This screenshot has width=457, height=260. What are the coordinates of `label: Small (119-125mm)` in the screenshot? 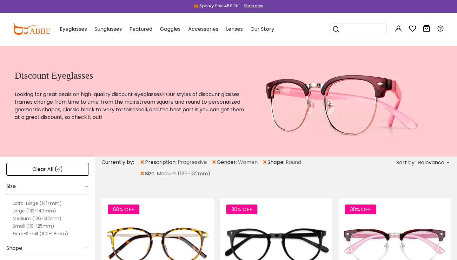 It's located at (33, 226).